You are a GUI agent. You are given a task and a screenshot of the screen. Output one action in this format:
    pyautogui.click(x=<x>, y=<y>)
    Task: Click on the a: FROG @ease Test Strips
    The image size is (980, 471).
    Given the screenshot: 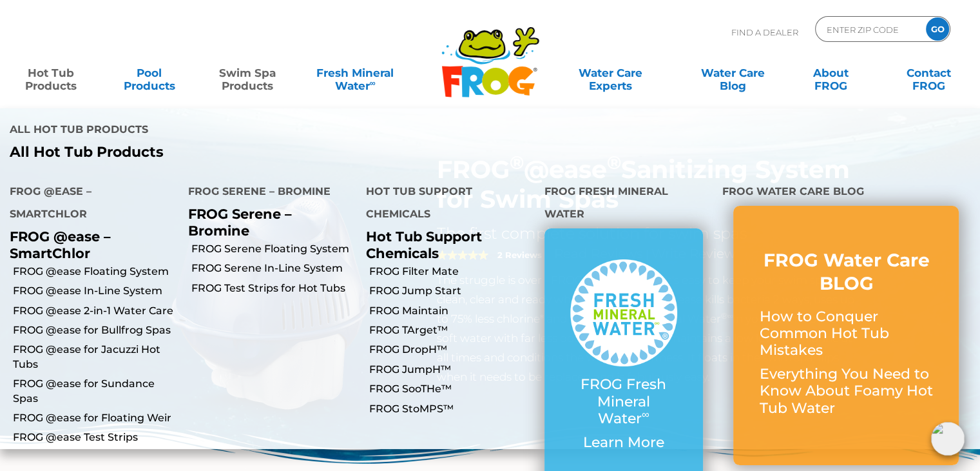 What is the action you would take?
    pyautogui.click(x=95, y=437)
    